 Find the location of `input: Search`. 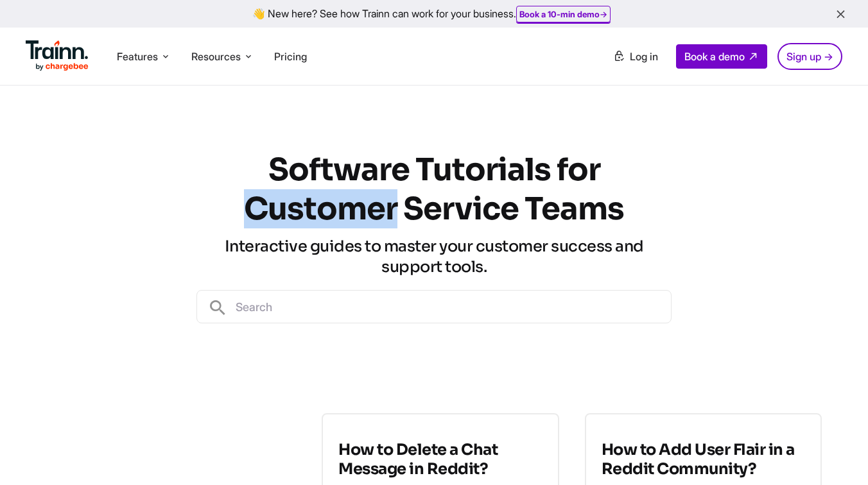

input: Search is located at coordinates (449, 307).